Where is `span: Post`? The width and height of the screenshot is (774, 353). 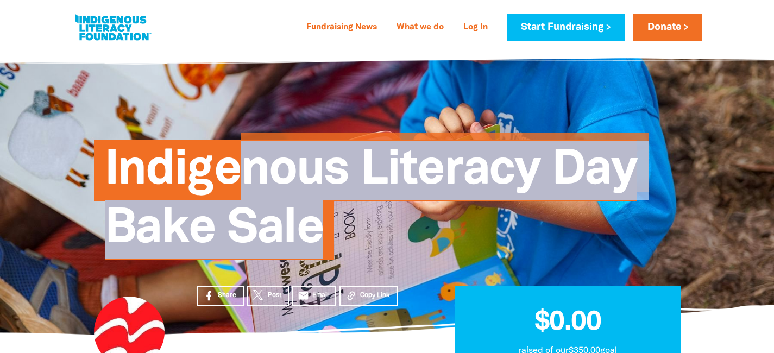
span: Post is located at coordinates (274, 295).